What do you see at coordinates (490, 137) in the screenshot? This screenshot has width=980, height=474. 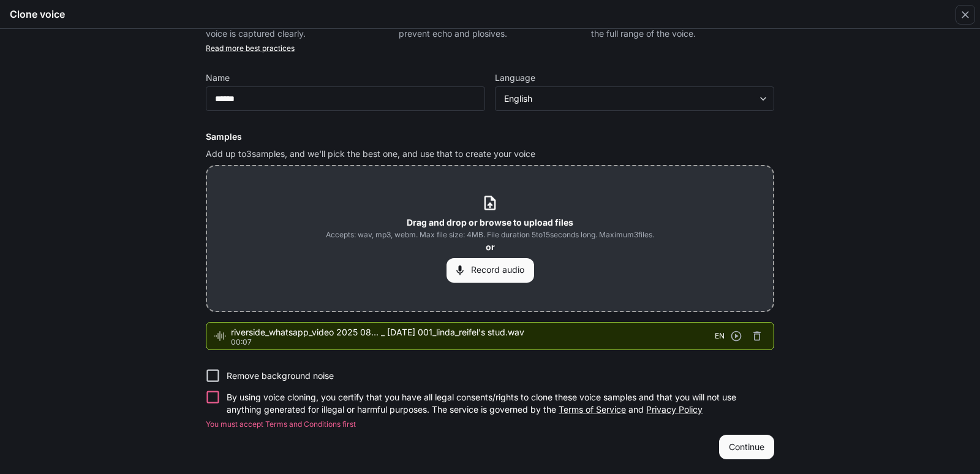 I see `h6: Samples` at bounding box center [490, 137].